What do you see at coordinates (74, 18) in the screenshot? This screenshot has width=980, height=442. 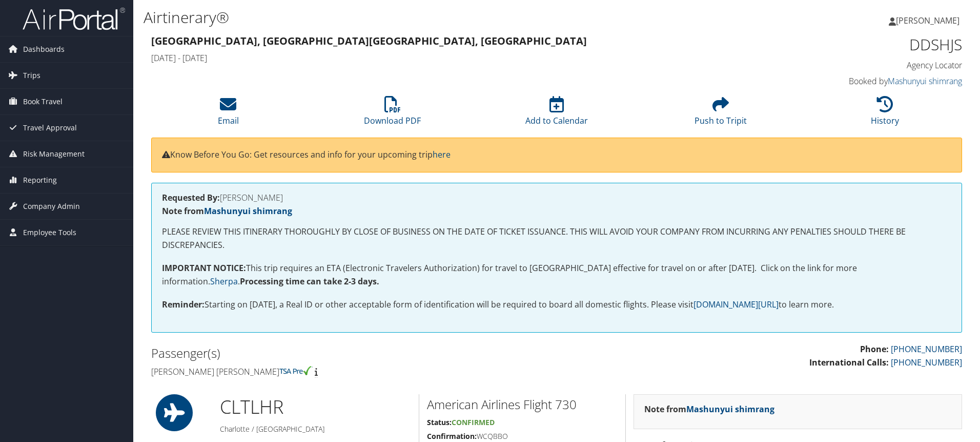 I see `img: airportal-logo.png` at bounding box center [74, 18].